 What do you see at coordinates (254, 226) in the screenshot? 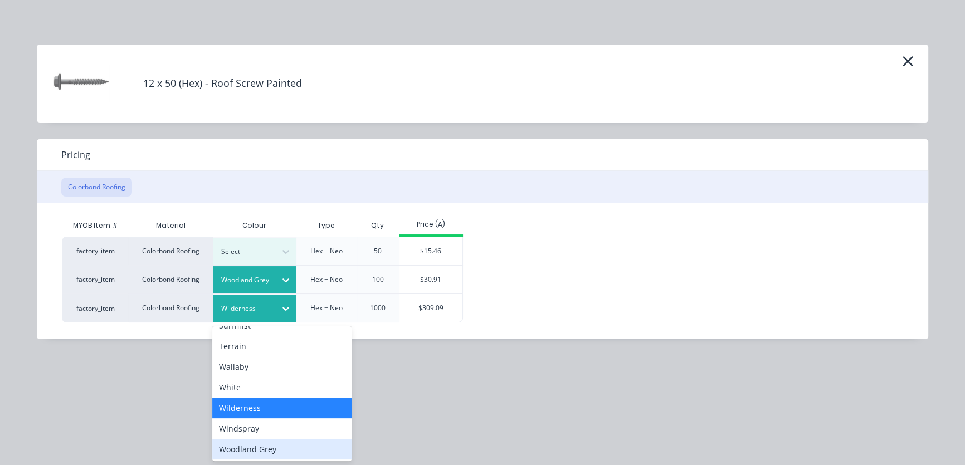
I see `div: Colour` at bounding box center [254, 226].